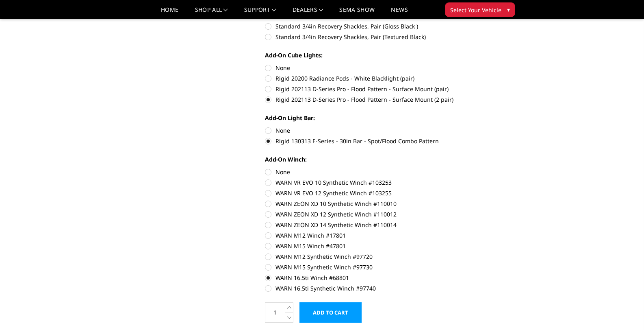 This screenshot has height=330, width=644. Describe the element at coordinates (377, 193) in the screenshot. I see `label: WARN VR EVO 12 Synthetic Winch #103255` at that location.